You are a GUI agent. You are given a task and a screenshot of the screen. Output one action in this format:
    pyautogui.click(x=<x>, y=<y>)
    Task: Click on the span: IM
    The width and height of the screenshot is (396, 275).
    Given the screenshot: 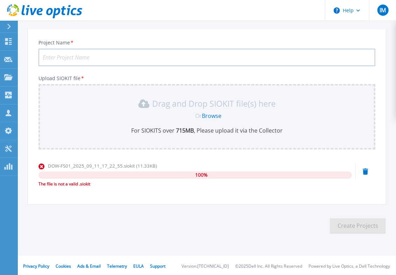 What is the action you would take?
    pyautogui.click(x=382, y=10)
    